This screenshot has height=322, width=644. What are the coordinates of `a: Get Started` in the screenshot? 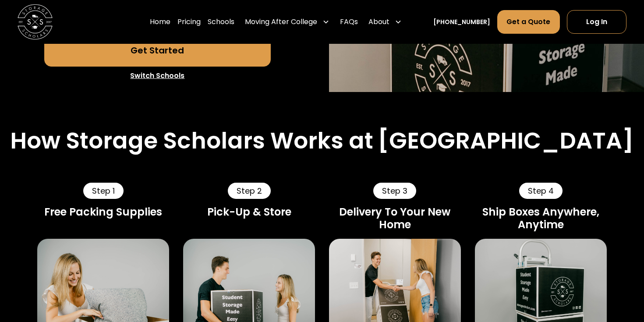 It's located at (158, 50).